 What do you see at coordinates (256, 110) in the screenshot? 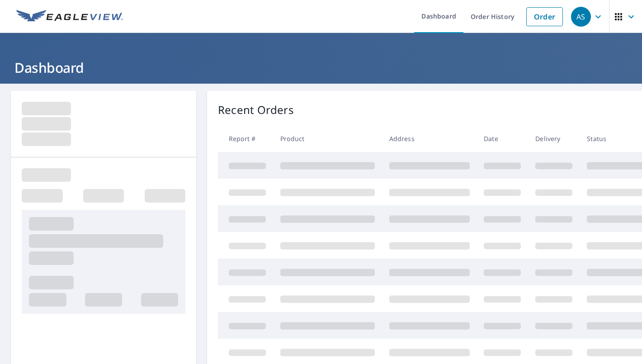
I see `p: Recent Orders` at bounding box center [256, 110].